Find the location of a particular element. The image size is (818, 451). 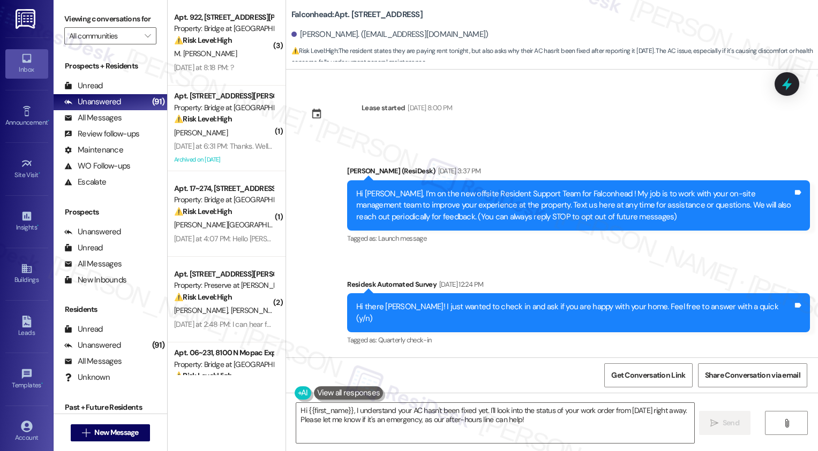

span: Get Conversation Link is located at coordinates (648, 375).